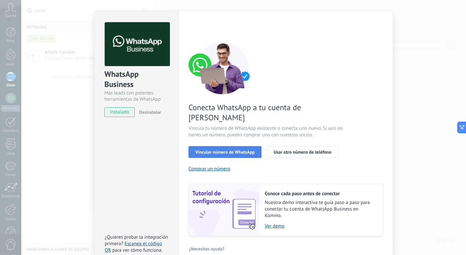  Describe the element at coordinates (137, 241) in the screenshot. I see `span: ¿Quieres probar la integración primero?` at that location.